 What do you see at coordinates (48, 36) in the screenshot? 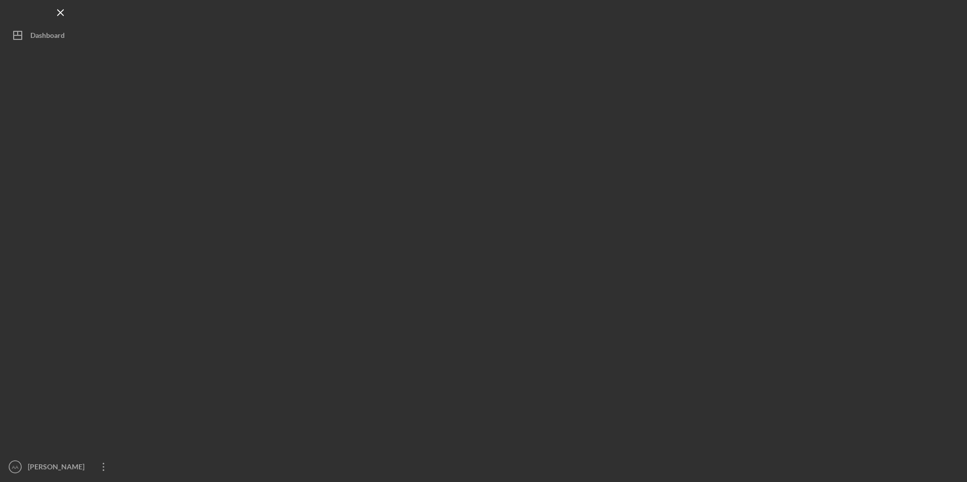
I see `div: Dashboard` at bounding box center [48, 36].